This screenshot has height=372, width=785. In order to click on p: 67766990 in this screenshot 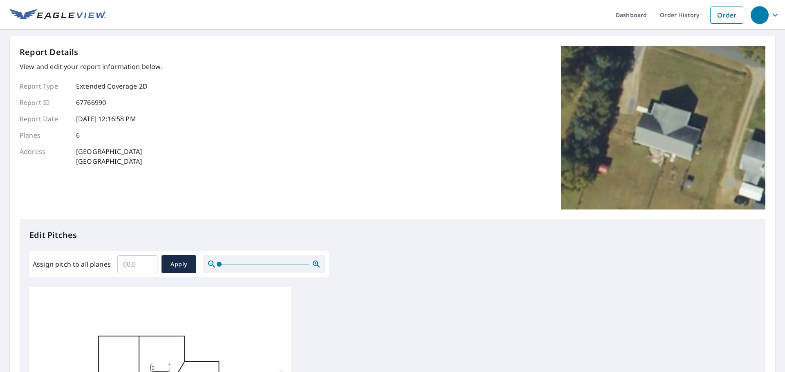, I will do `click(91, 103)`.